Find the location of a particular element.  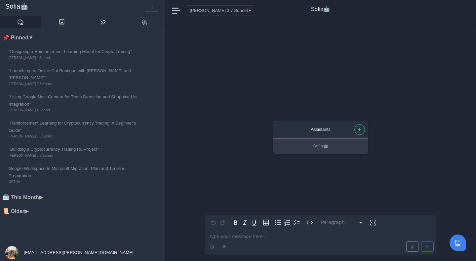

span: "Reinforcement Learning for Cryptocurrency Trading: A Beginner's Guide" is located at coordinates (75, 126).